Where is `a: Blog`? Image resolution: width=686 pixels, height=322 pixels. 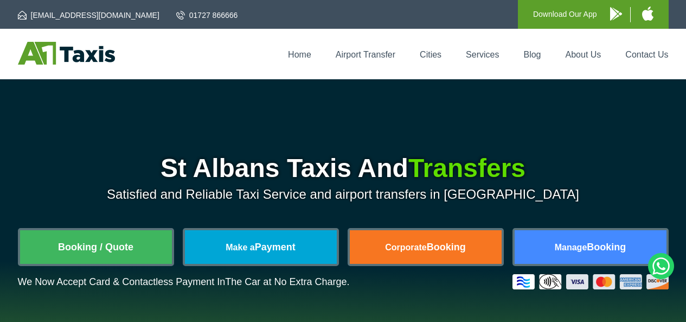 a: Blog is located at coordinates (532, 54).